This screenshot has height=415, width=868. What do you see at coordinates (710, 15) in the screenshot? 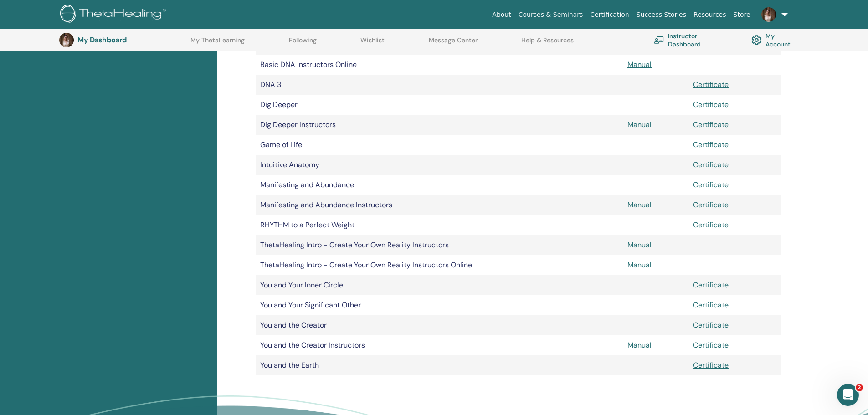
I see `a: Resources` at bounding box center [710, 15].